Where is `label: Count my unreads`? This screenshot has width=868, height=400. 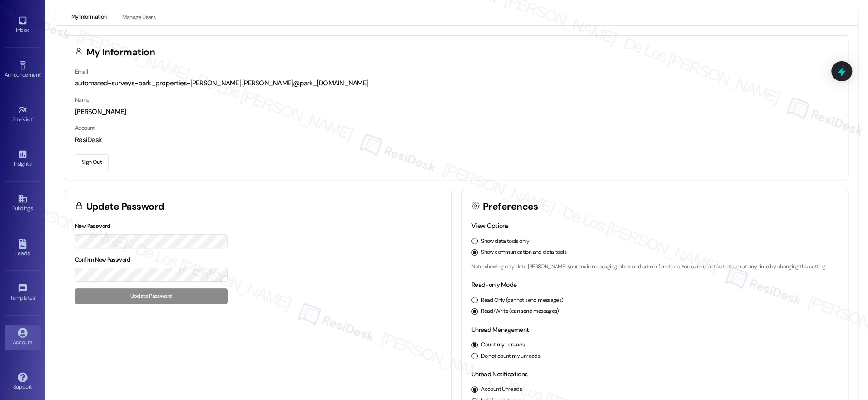 label: Count my unreads is located at coordinates (502, 345).